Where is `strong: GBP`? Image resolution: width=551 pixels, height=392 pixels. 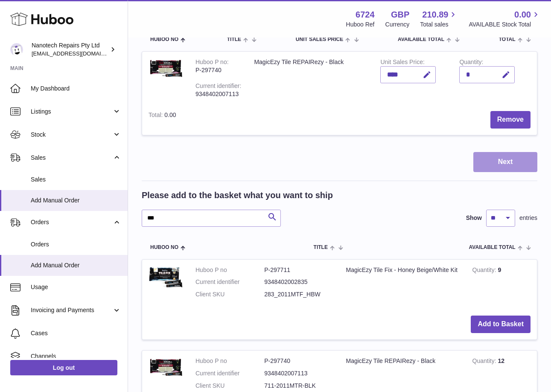
strong: GBP is located at coordinates (400, 15).